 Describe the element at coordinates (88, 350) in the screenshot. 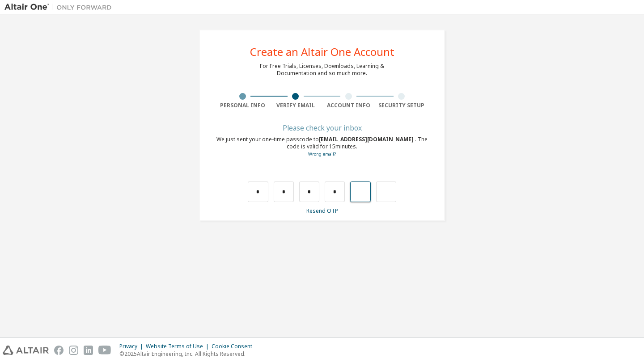

I see `img: linkedin.svg` at that location.